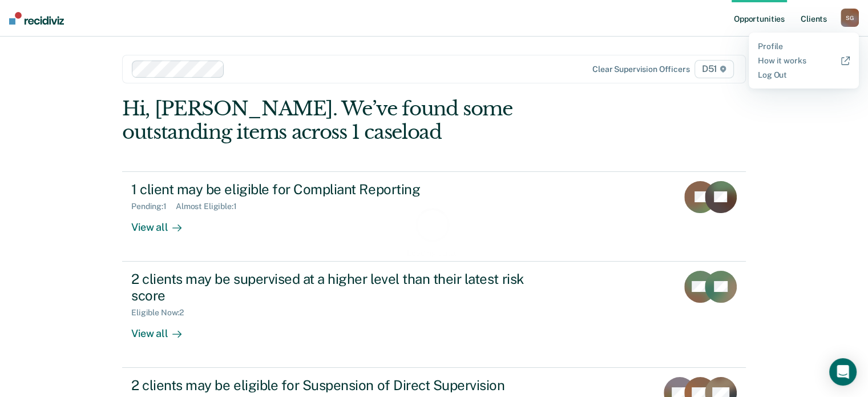 This screenshot has height=397, width=868. I want to click on img: Recidiviz, so click(36, 18).